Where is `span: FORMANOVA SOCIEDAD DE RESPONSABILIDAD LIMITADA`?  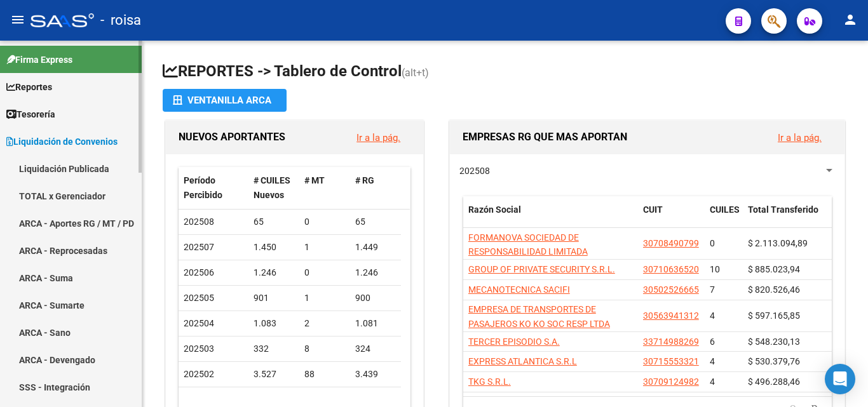
span: FORMANOVA SOCIEDAD DE RESPONSABILIDAD LIMITADA is located at coordinates (528, 245).